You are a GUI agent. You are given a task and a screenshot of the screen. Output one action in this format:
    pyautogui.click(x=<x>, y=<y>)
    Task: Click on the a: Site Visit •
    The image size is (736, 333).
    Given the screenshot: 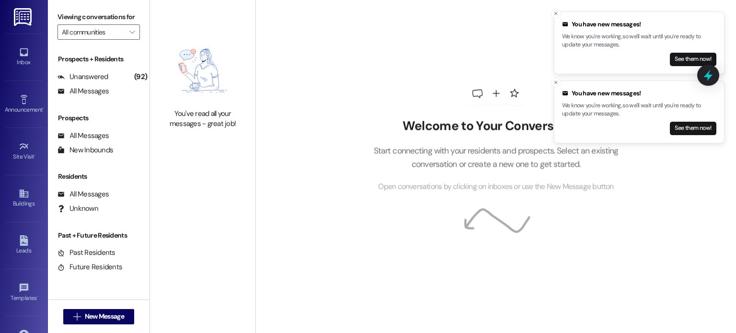 What is the action you would take?
    pyautogui.click(x=24, y=151)
    